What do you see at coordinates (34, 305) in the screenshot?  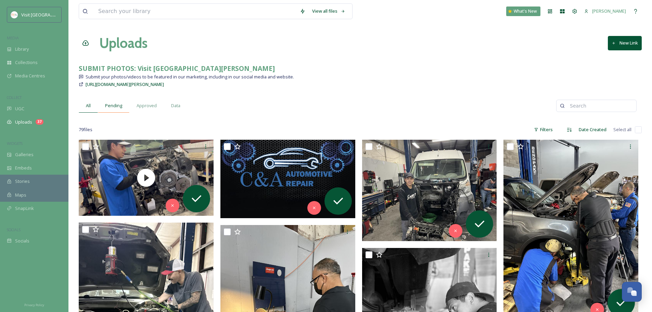 I see `span: Privacy Policy` at bounding box center [34, 305].